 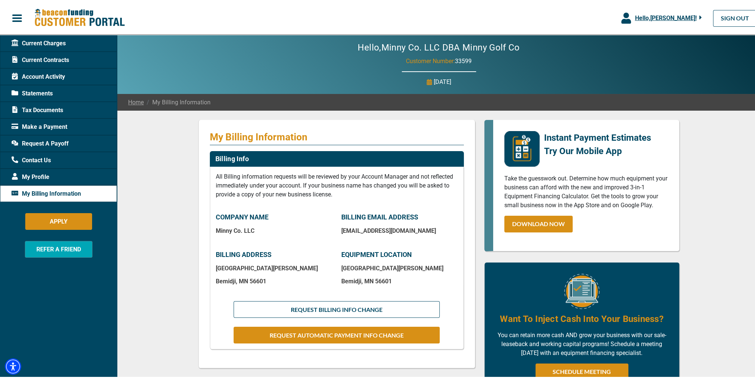 What do you see at coordinates (336, 308) in the screenshot?
I see `button: REQUEST BILLING INFO CHANGE` at bounding box center [336, 308].